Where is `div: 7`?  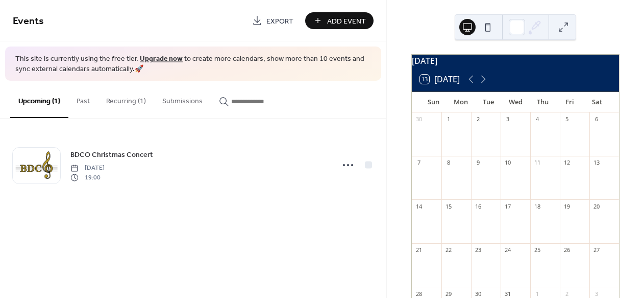 div: 7 is located at coordinates (419, 162).